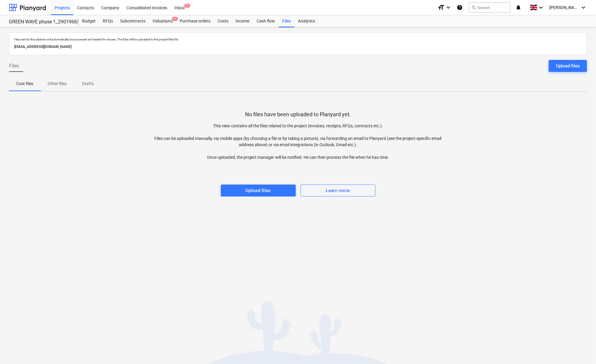 This screenshot has height=364, width=596. What do you see at coordinates (287, 22) in the screenshot?
I see `div: Files` at bounding box center [287, 22].